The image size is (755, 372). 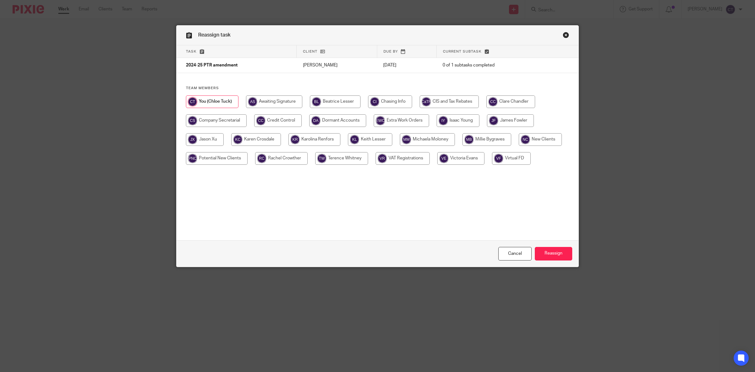 I want to click on span: Current subtask, so click(x=462, y=51).